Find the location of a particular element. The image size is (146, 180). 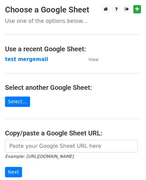

input: Next is located at coordinates (13, 172).